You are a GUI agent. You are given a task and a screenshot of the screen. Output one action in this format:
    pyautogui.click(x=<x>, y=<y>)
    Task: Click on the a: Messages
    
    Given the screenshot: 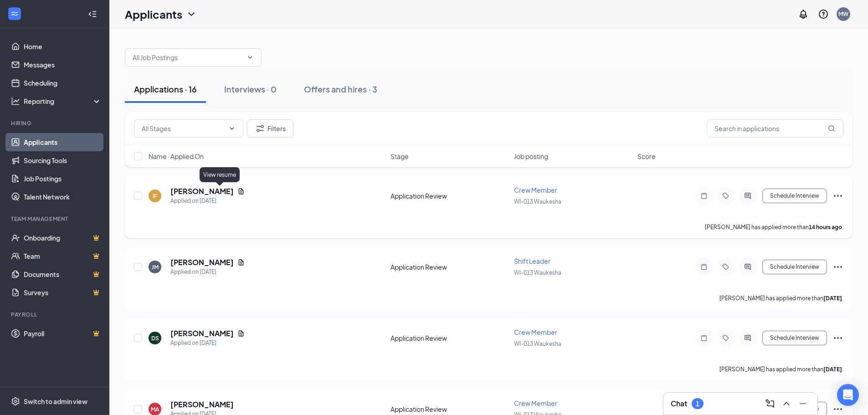 What is the action you would take?
    pyautogui.click(x=62, y=65)
    